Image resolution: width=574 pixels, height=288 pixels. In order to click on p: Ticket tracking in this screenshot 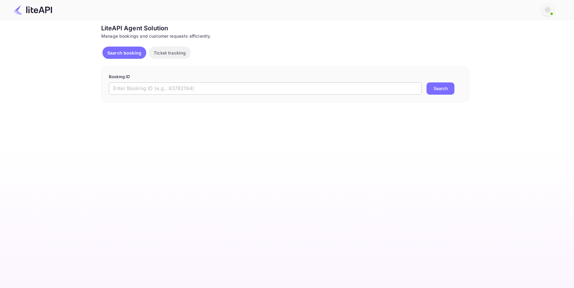, I will do `click(170, 53)`.